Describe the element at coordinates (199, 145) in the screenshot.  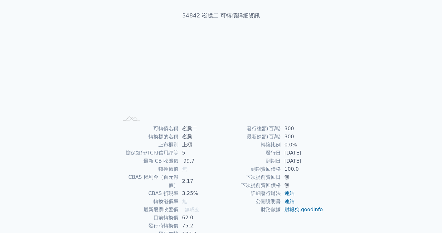
I see `td: 上櫃` at that location.